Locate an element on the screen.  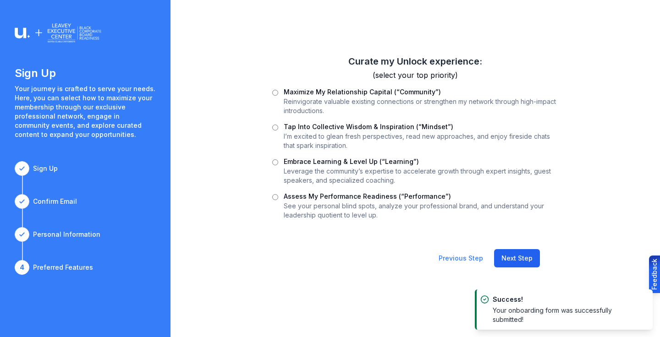
img: Logo is located at coordinates (58, 33).